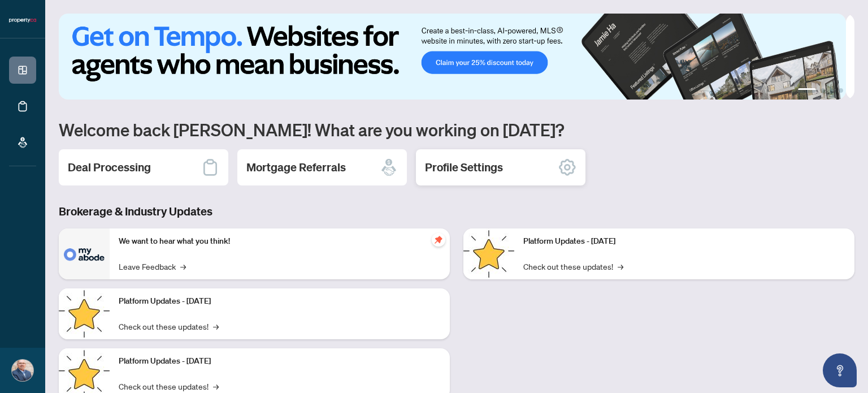 The width and height of the screenshot is (868, 393). What do you see at coordinates (456, 211) in the screenshot?
I see `h3: Brokerage & Industry Updates` at bounding box center [456, 211].